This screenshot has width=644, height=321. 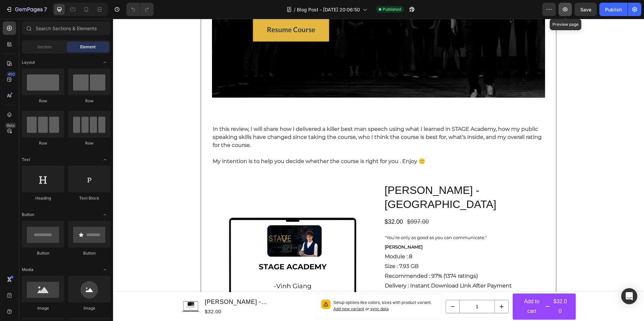 What do you see at coordinates (44, 47) in the screenshot?
I see `span: Section` at bounding box center [44, 47].